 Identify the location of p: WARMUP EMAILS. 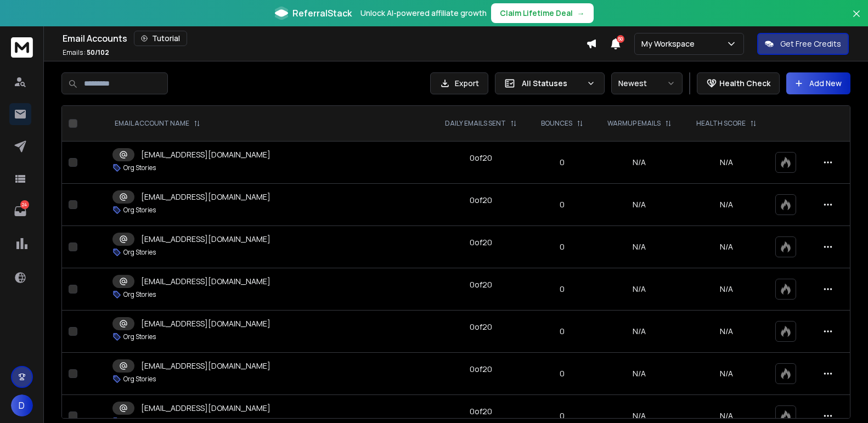
(634, 123).